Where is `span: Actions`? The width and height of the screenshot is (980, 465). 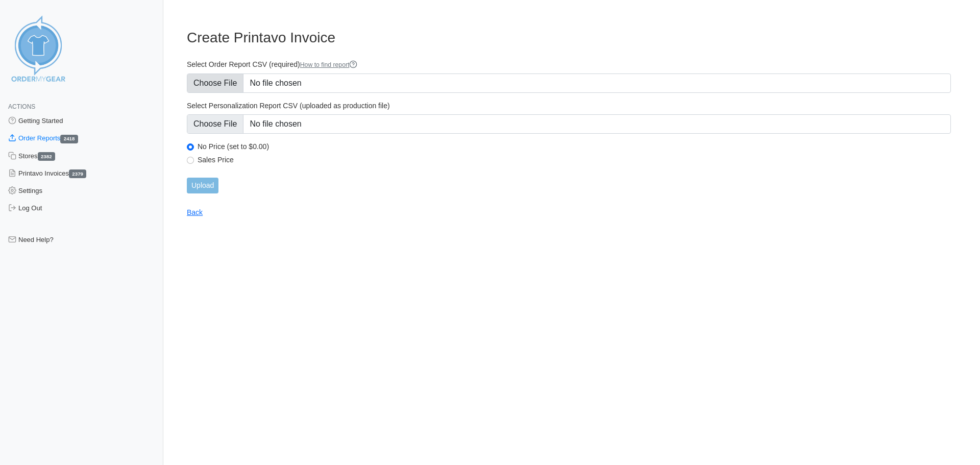 span: Actions is located at coordinates (22, 106).